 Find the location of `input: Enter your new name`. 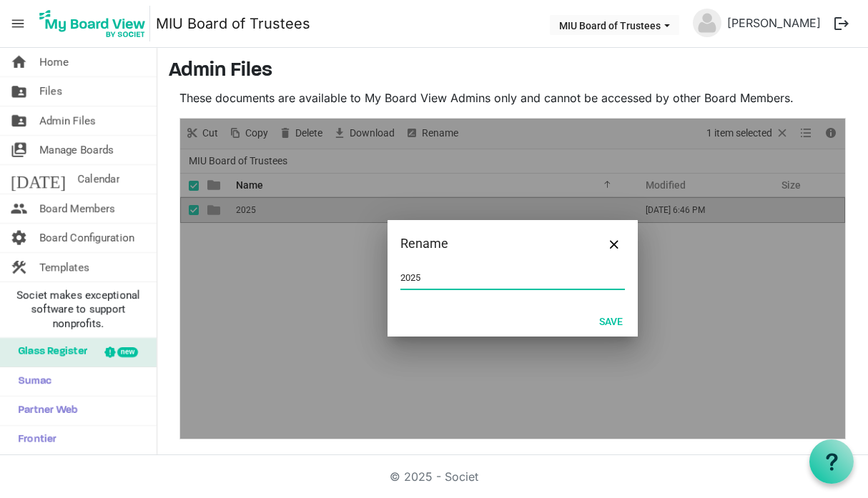

input: Enter your new name is located at coordinates (513, 278).